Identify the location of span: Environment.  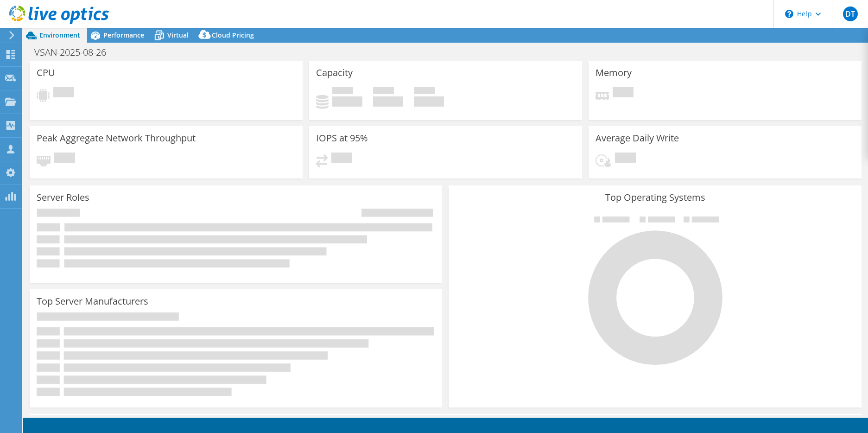
(60, 35).